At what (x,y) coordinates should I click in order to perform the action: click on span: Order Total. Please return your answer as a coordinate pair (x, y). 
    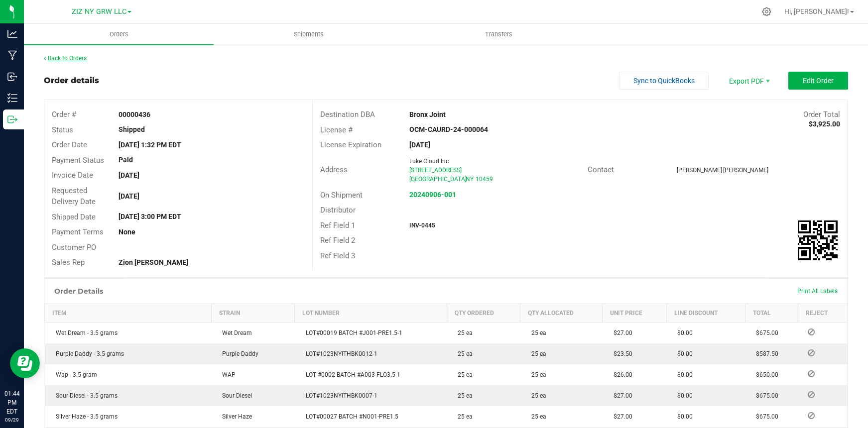
    Looking at the image, I should click on (822, 114).